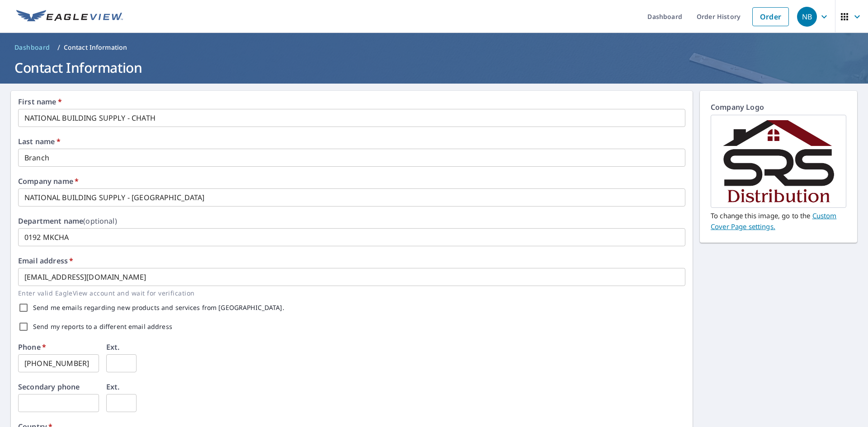  I want to click on label: Last name, so click(39, 142).